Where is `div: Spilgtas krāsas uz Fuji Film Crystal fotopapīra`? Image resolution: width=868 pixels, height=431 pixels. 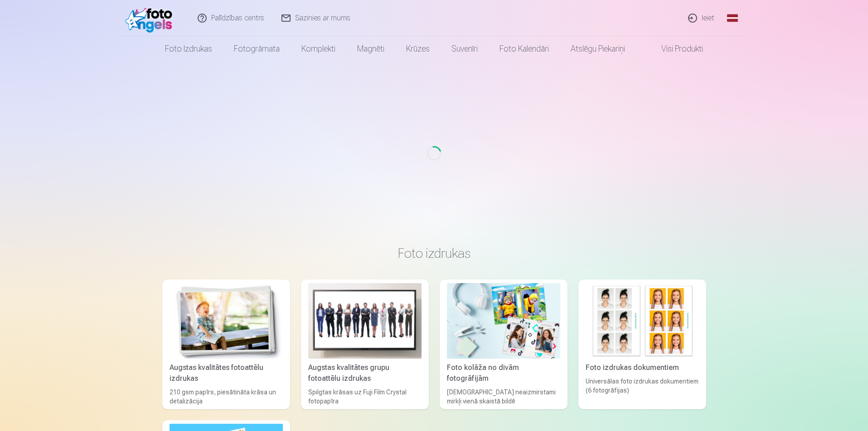 div: Spilgtas krāsas uz Fuji Film Crystal fotopapīra is located at coordinates (365, 397).